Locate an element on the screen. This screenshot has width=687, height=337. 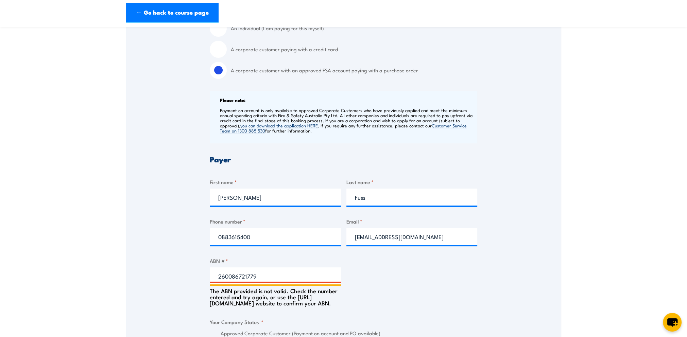
legend: Your Company Status is located at coordinates (237, 322).